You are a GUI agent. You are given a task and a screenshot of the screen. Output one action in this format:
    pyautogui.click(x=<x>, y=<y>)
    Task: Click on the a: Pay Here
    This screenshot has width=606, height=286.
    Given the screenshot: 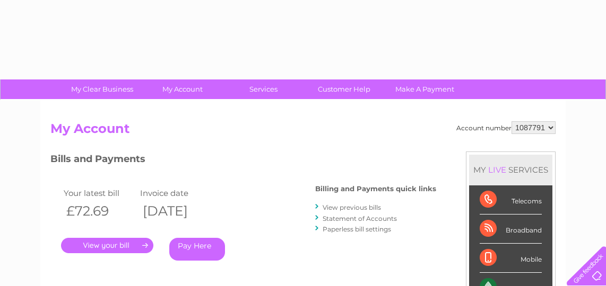 What is the action you would take?
    pyautogui.click(x=197, y=249)
    